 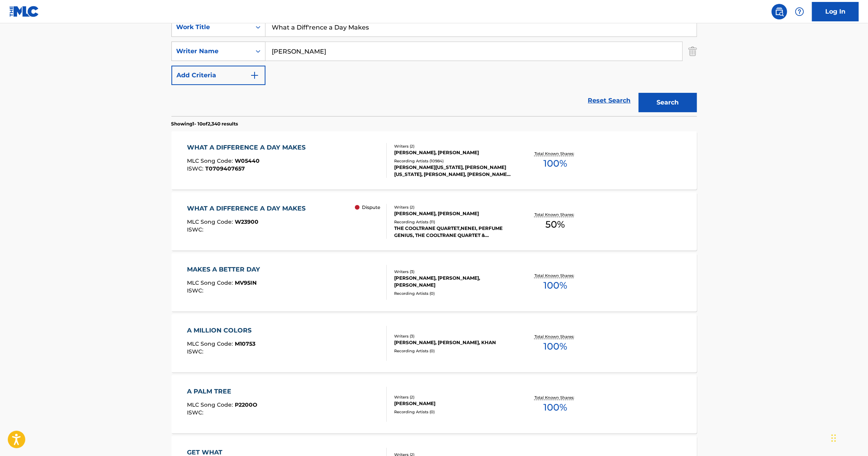 What do you see at coordinates (205, 124) in the screenshot?
I see `p: Showing 1 - 10 of 2,340 results` at bounding box center [205, 124].